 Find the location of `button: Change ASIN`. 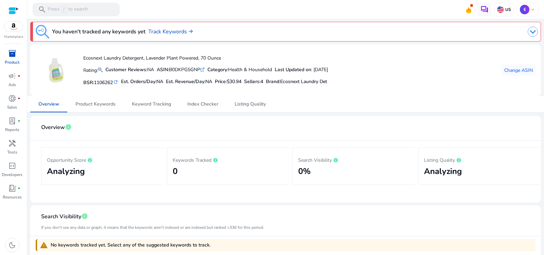

button: Change ASIN is located at coordinates (519, 70).